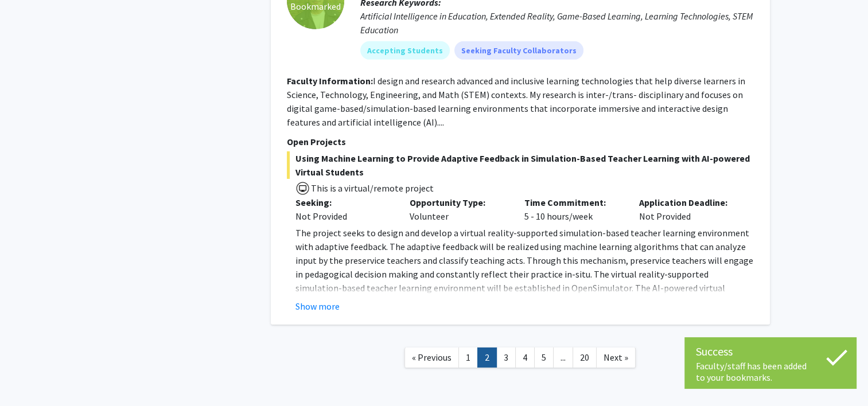 Image resolution: width=868 pixels, height=406 pixels. Describe the element at coordinates (524, 268) in the screenshot. I see `p: The project seeks to design and develop a virtual reality-supported simulation-based teacher lear...` at that location.